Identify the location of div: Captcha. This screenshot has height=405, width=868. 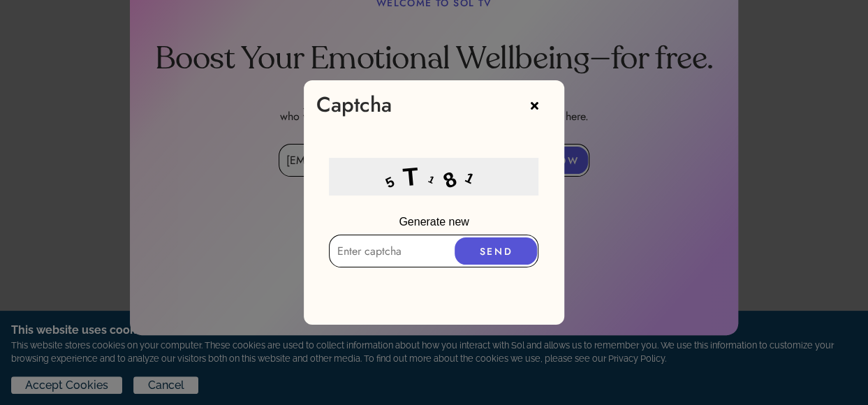
(354, 105).